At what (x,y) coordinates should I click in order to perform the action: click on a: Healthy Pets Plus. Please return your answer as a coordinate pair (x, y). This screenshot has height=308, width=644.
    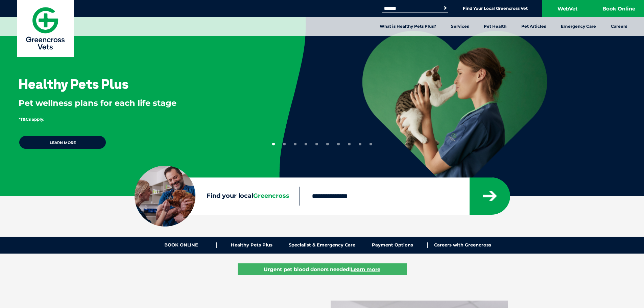
    Looking at the image, I should click on (252, 245).